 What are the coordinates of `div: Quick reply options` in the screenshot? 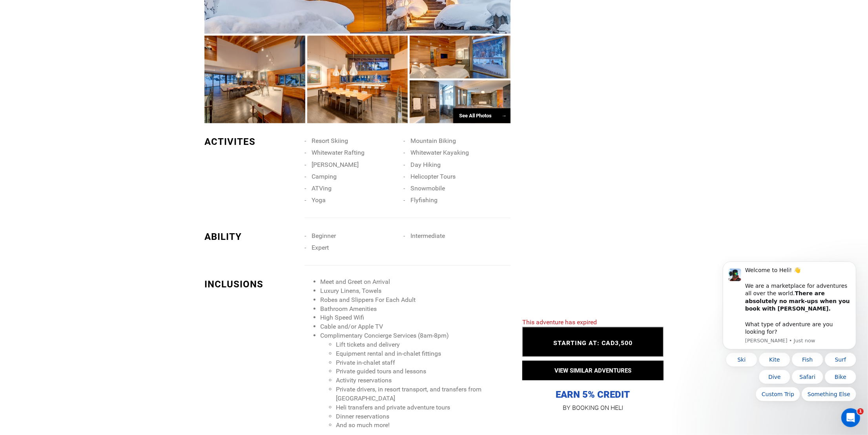 It's located at (78, 167).